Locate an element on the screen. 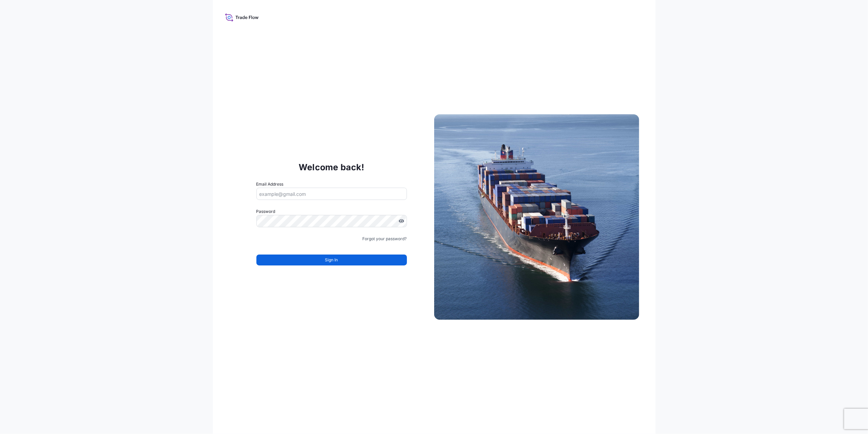 The image size is (868, 434). label: Password is located at coordinates (331, 211).